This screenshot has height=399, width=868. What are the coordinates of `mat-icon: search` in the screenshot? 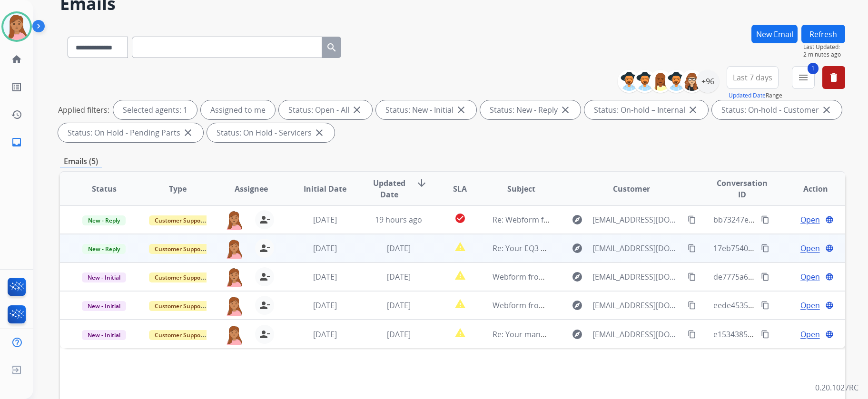 It's located at (331, 47).